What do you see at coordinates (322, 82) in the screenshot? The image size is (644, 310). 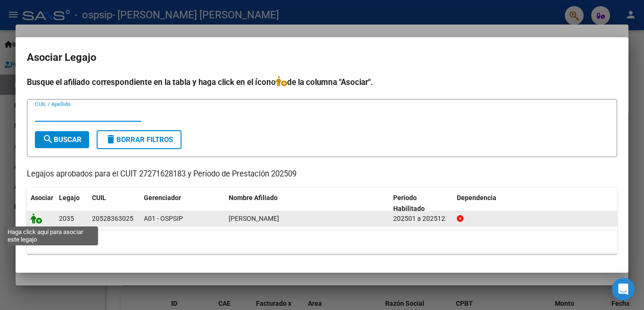 I see `h4: Busque el afiliado correspondiente en la tabla y haga click en el ícono de la columna "Asociar".` at bounding box center [322, 82].